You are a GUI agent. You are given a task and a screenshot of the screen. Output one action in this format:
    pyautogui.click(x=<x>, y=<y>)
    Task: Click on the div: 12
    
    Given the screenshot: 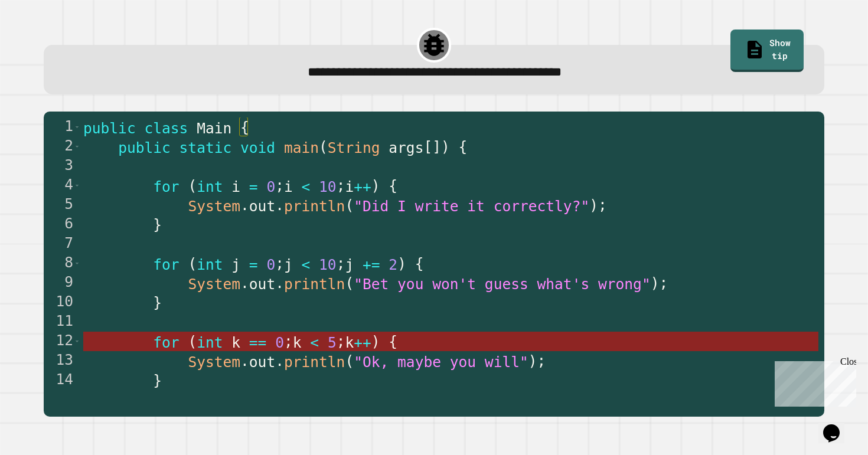 What is the action you would take?
    pyautogui.click(x=62, y=341)
    